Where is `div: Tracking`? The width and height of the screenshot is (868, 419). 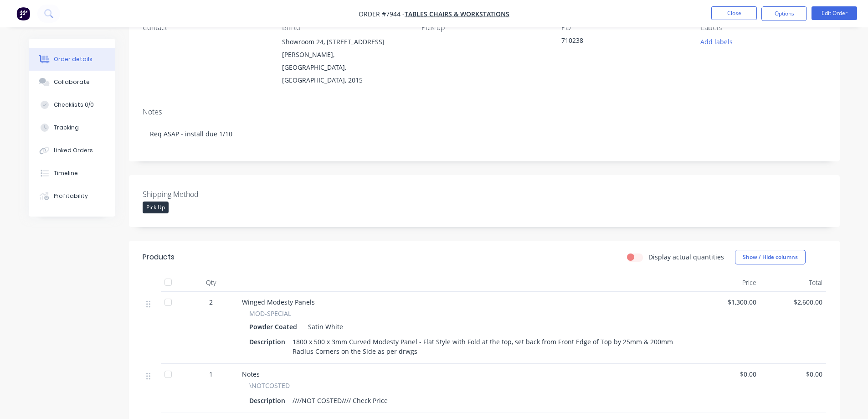 div: Tracking is located at coordinates (66, 127).